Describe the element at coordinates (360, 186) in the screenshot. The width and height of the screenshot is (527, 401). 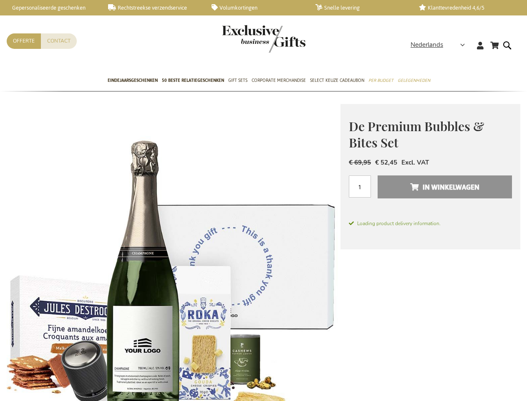
I see `input: Aantal` at that location.